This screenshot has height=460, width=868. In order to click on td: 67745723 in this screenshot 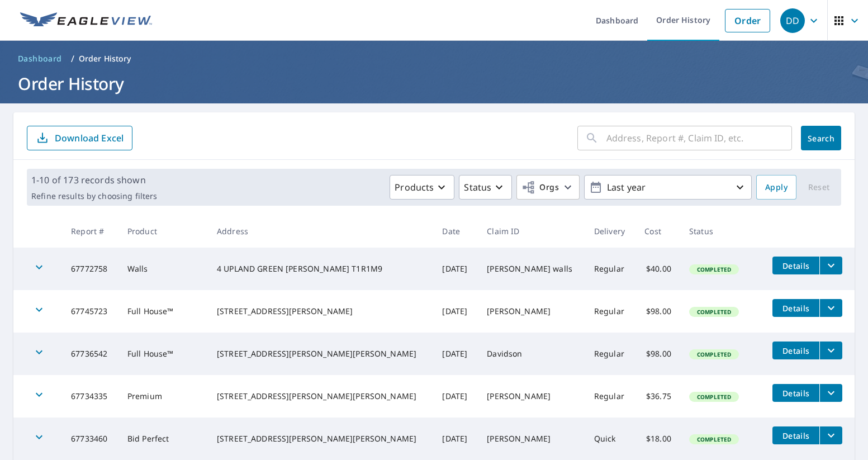, I will do `click(90, 311)`.